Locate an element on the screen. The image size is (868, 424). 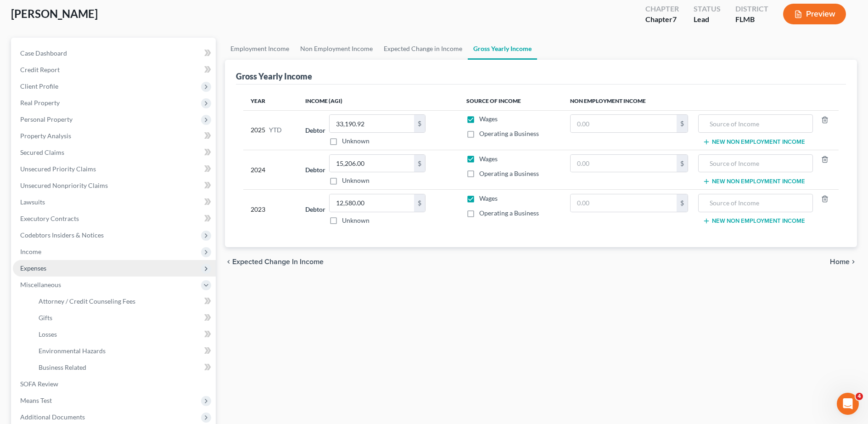
span: Real Property is located at coordinates (40, 102).